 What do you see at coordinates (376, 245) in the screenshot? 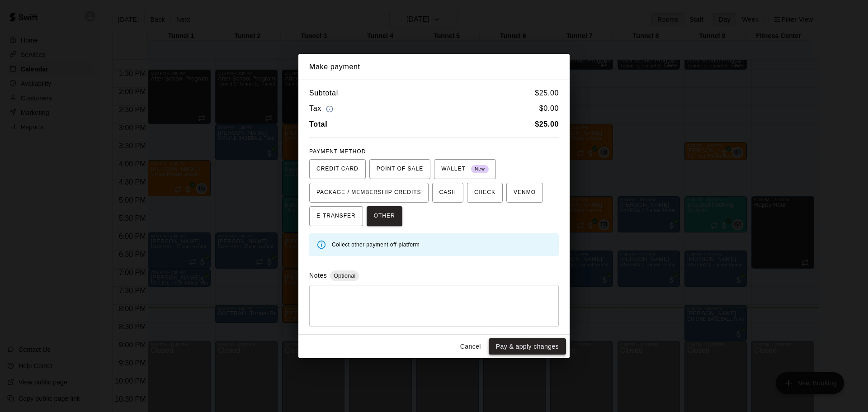
I see `span: Collect other payment off-platform` at bounding box center [376, 245].